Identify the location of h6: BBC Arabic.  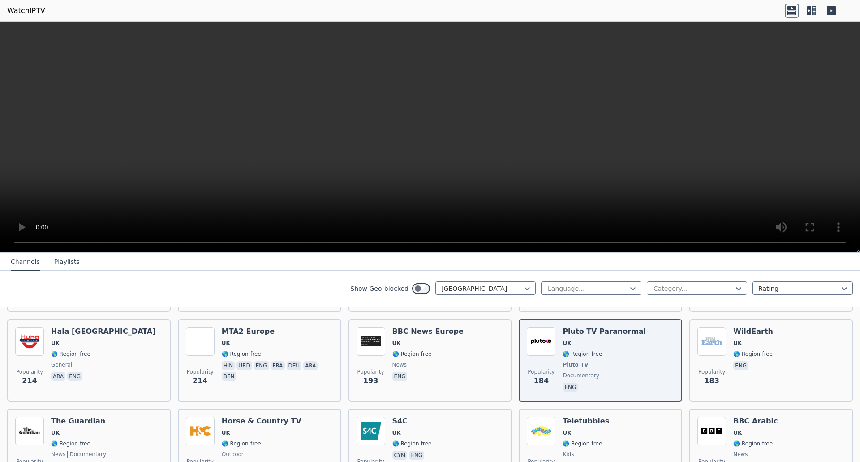
(755, 421).